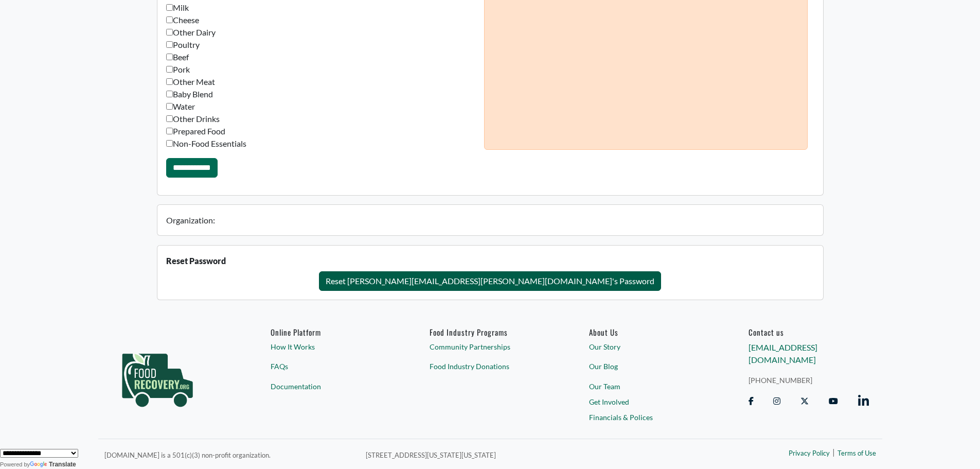 This screenshot has height=469, width=980. Describe the element at coordinates (169, 7) in the screenshot. I see `input: Milk` at that location.